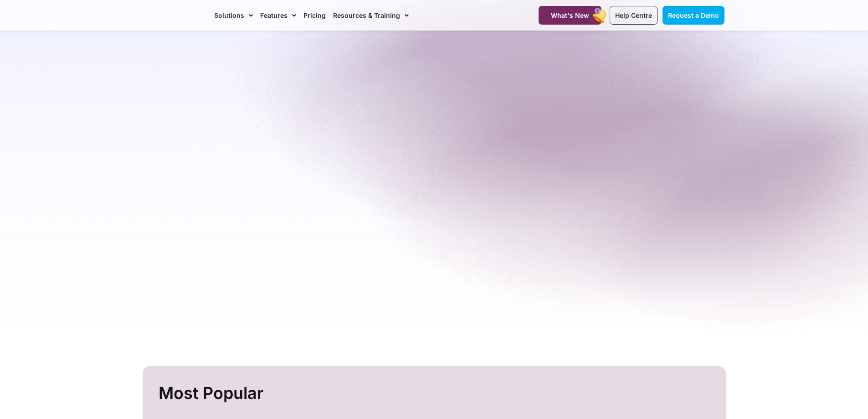 This screenshot has width=868, height=419. I want to click on span: Help Centre, so click(634, 15).